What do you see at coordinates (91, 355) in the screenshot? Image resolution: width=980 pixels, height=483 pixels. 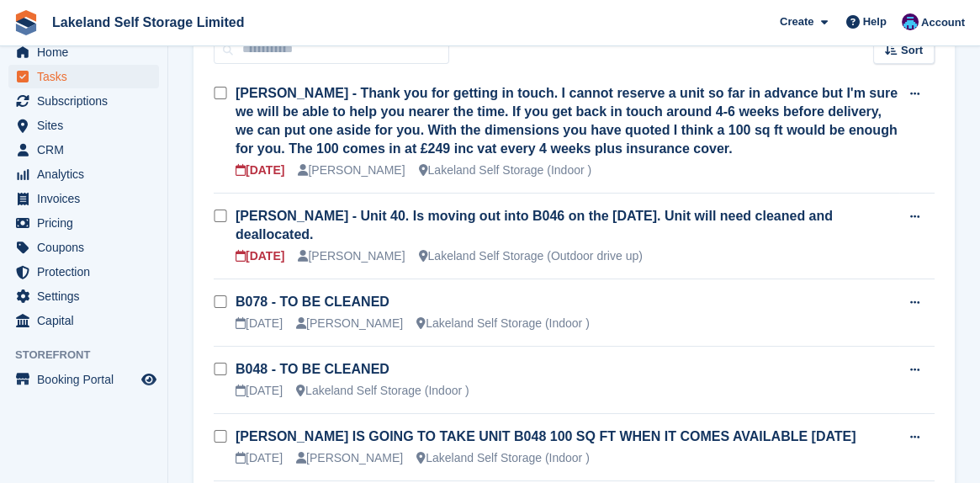 I see `span: Storefront` at bounding box center [91, 355].